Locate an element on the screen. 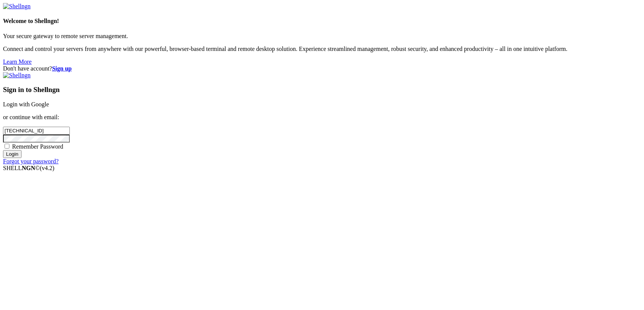  h3: Sign in to Shellngn is located at coordinates (322, 90).